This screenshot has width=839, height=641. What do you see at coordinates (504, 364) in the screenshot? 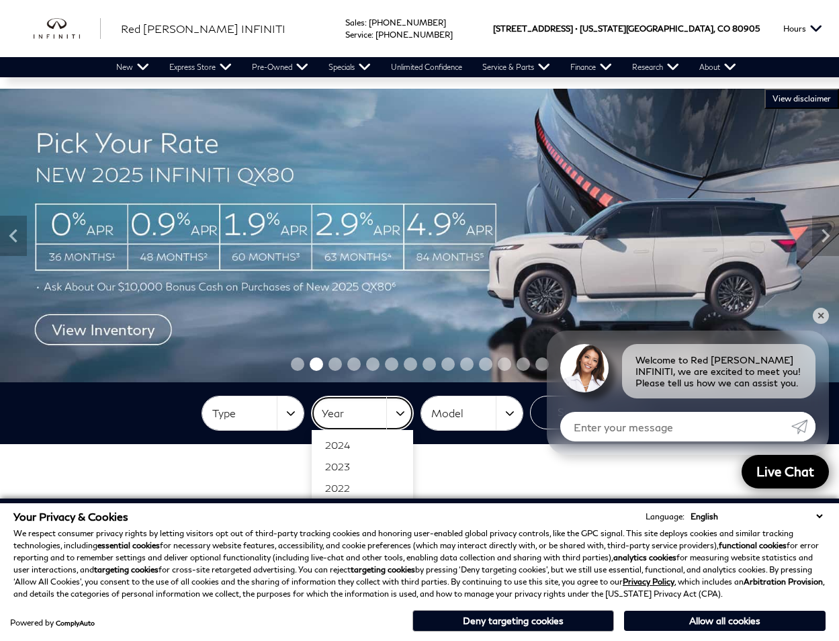
I see `span: Go to slide 12` at bounding box center [504, 364].